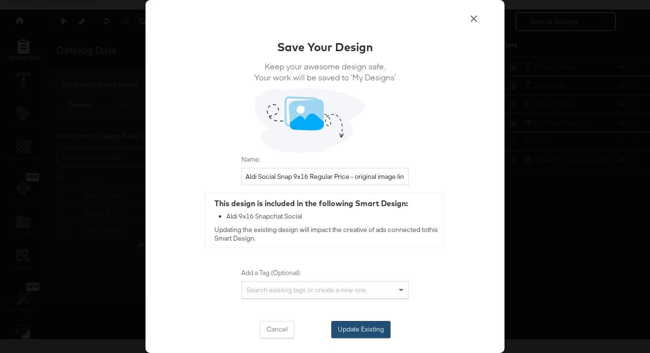 The image size is (650, 353). What do you see at coordinates (325, 159) in the screenshot?
I see `label: Name:` at bounding box center [325, 159].